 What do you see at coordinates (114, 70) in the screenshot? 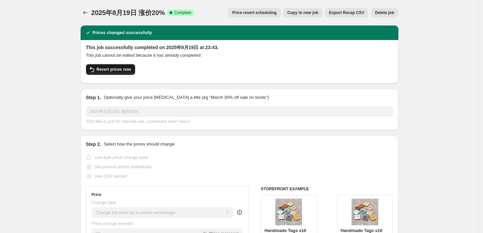
I see `span: Revert prices now` at bounding box center [114, 70].